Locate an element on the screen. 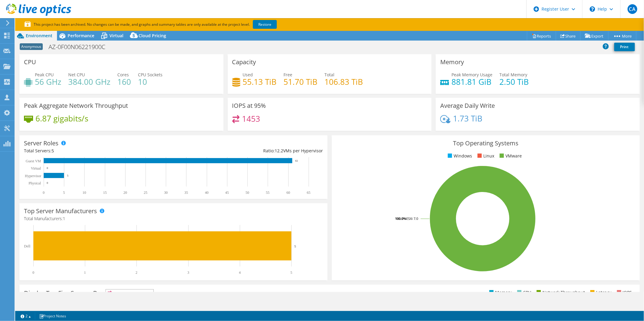 This screenshot has width=644, height=321. h4: 160 is located at coordinates (124, 82).